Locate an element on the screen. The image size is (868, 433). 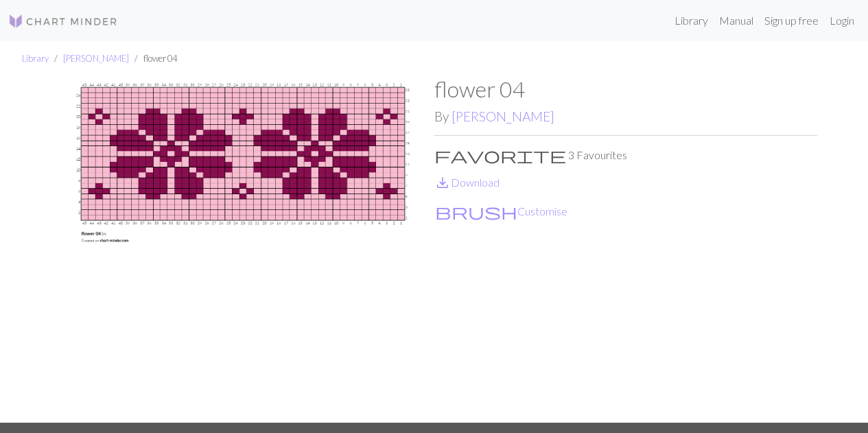
i: Customise is located at coordinates (476, 211).